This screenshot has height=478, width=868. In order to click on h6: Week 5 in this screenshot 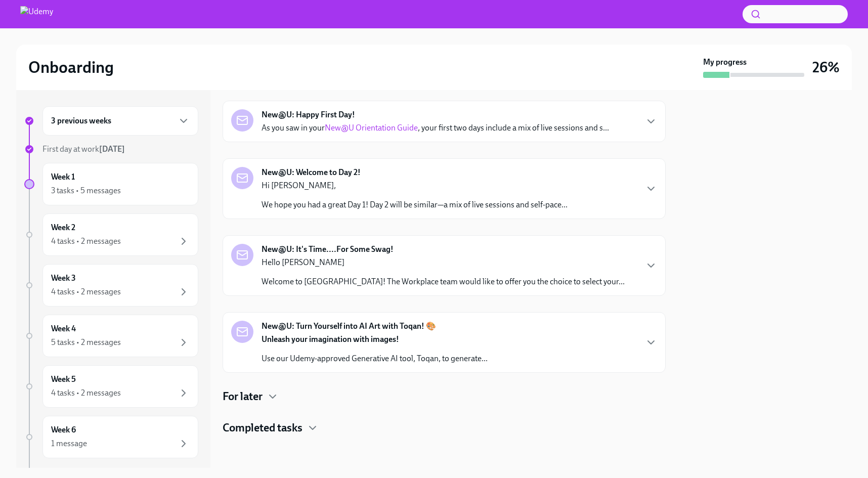, I will do `click(63, 380)`.